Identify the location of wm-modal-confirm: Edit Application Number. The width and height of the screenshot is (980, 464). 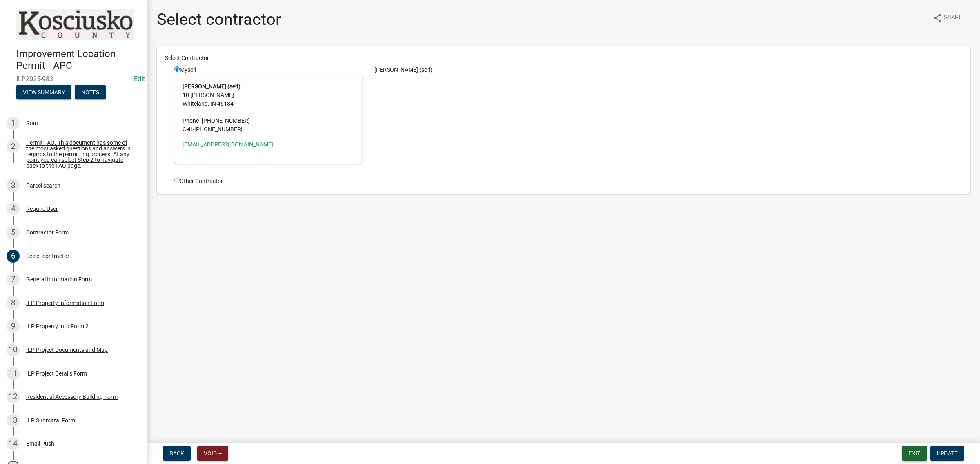
(139, 79).